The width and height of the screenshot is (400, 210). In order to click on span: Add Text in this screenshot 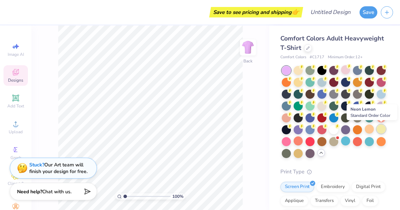, I will do `click(16, 106)`.